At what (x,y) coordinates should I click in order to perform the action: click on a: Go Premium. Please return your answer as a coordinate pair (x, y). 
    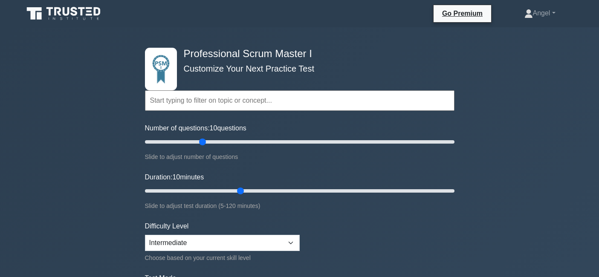
    Looking at the image, I should click on (462, 13).